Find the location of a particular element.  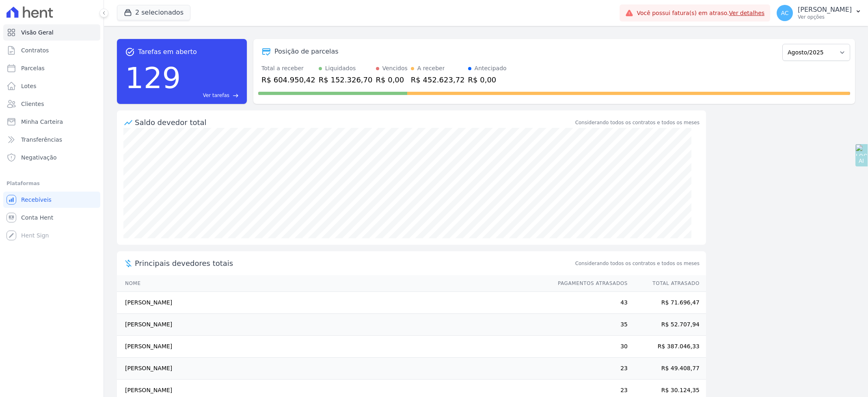

div: Considerando todos os contratos e todos os meses is located at coordinates (638, 122).